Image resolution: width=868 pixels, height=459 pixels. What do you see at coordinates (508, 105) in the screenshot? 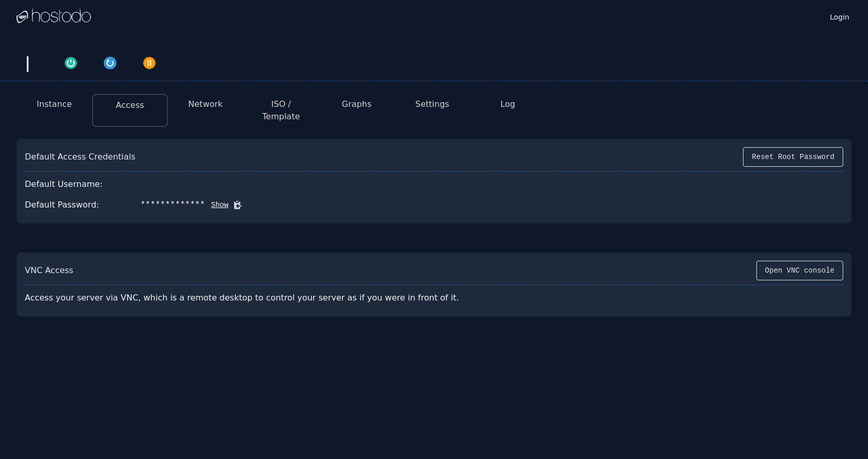
I see `button: Log` at bounding box center [508, 105].